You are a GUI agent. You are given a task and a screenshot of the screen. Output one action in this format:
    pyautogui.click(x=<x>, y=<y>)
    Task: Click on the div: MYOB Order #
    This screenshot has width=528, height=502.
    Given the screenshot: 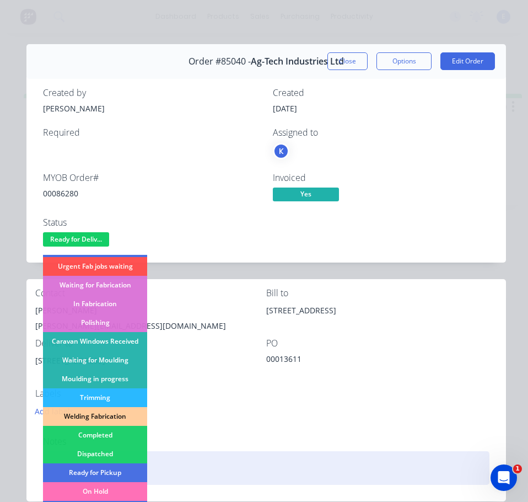 What is the action you would take?
    pyautogui.click(x=151, y=178)
    